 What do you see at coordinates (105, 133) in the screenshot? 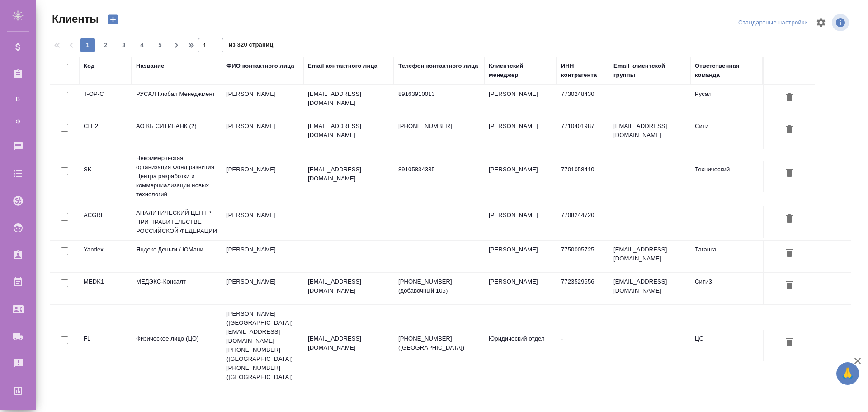
I see `td: CITI2` at bounding box center [105, 133].